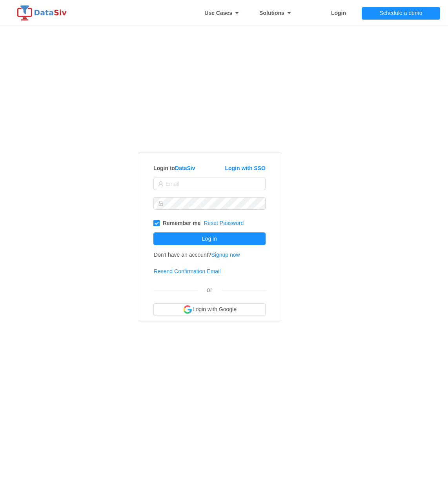 The height and width of the screenshot is (477, 448). I want to click on button: Schedule a demo, so click(401, 14).